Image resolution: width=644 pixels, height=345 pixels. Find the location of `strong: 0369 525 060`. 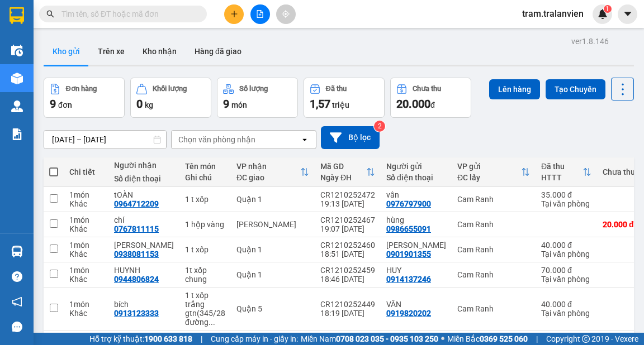

strong: 0369 525 060 is located at coordinates (504, 339).